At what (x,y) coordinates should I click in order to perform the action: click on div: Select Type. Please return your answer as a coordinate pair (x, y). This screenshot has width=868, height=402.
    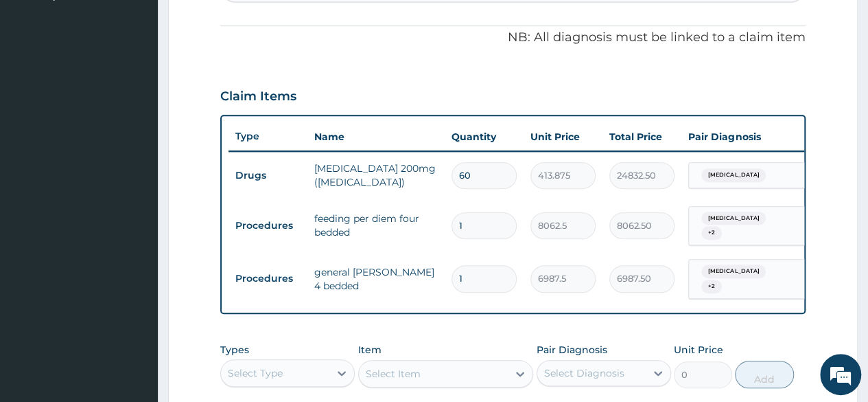
    Looking at the image, I should click on (255, 373).